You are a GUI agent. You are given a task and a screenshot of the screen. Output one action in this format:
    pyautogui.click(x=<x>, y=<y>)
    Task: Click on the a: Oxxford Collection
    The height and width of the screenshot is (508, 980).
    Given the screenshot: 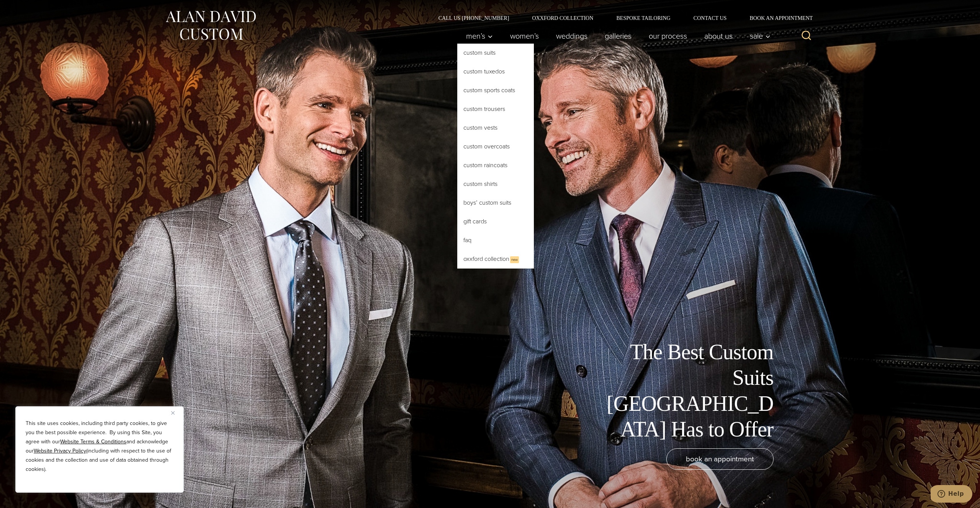 What is the action you would take?
    pyautogui.click(x=563, y=17)
    